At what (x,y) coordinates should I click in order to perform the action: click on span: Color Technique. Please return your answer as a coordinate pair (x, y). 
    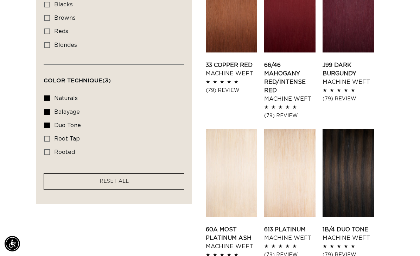
    Looking at the image, I should click on (77, 80).